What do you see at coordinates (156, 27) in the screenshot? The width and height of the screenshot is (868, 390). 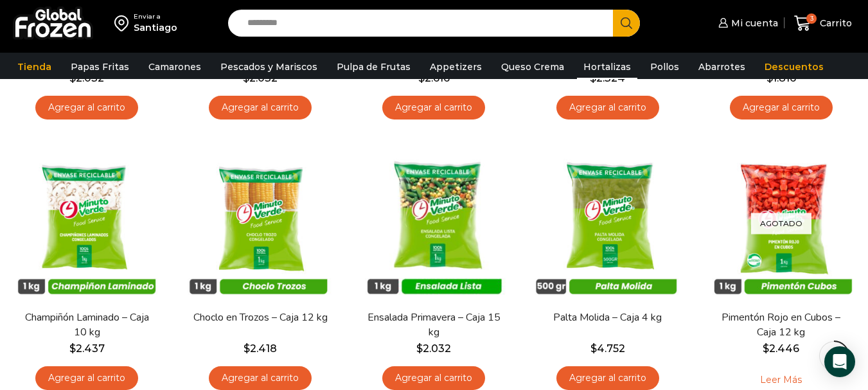 I see `div: Santiago` at bounding box center [156, 27].